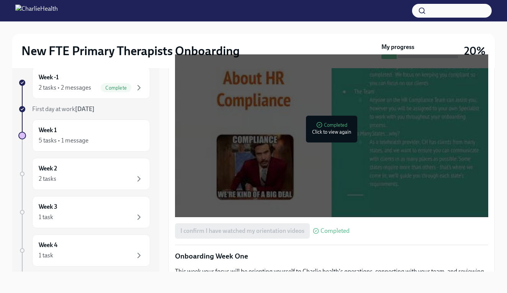 The height and width of the screenshot is (293, 507). Describe the element at coordinates (64, 141) in the screenshot. I see `div: 5 tasks • 1 message` at that location.